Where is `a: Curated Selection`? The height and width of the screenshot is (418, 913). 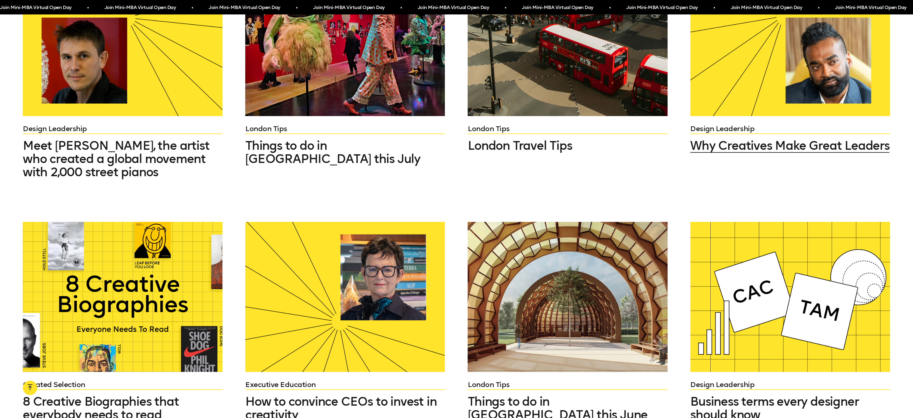 a: Curated Selection is located at coordinates (123, 384).